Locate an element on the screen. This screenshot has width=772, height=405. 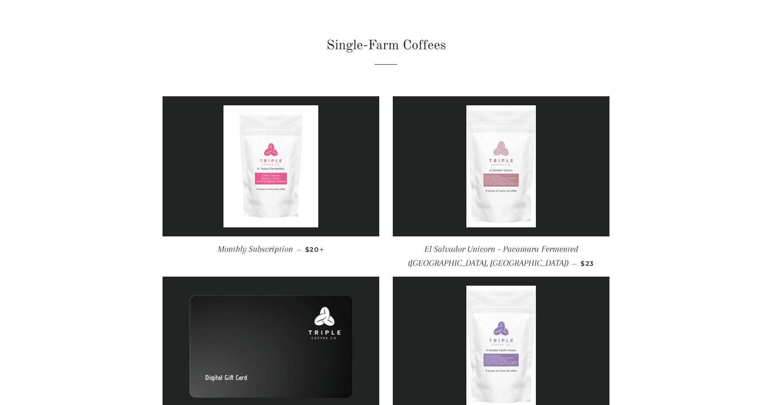
span: $20 is located at coordinates (315, 249).